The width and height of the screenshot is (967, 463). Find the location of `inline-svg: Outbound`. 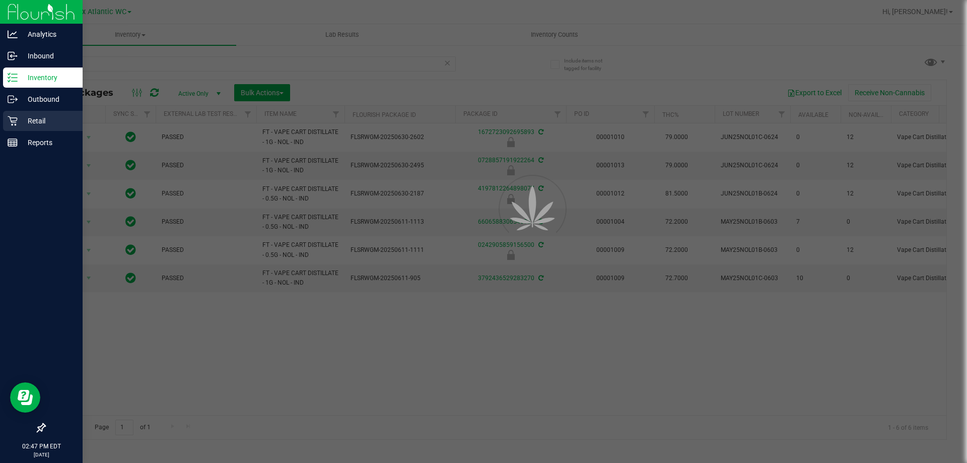

inline-svg: Outbound is located at coordinates (13, 99).